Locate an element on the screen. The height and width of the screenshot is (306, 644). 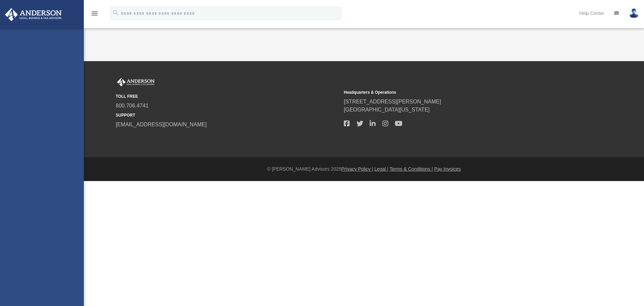
a: Pay Invoices is located at coordinates (447, 169).